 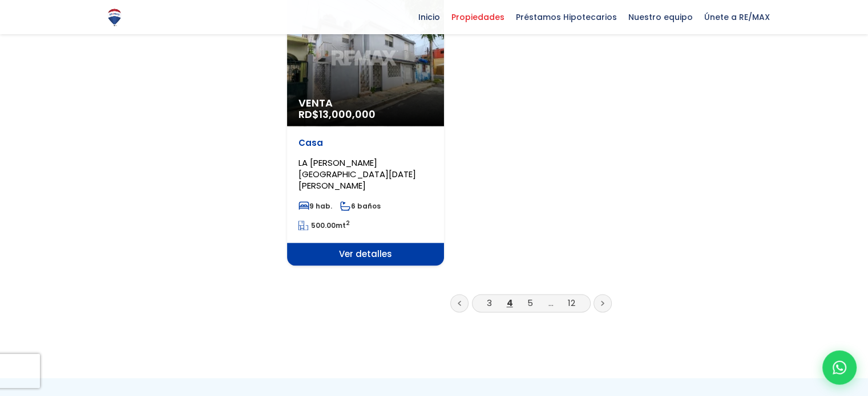 I want to click on a: 5, so click(x=530, y=303).